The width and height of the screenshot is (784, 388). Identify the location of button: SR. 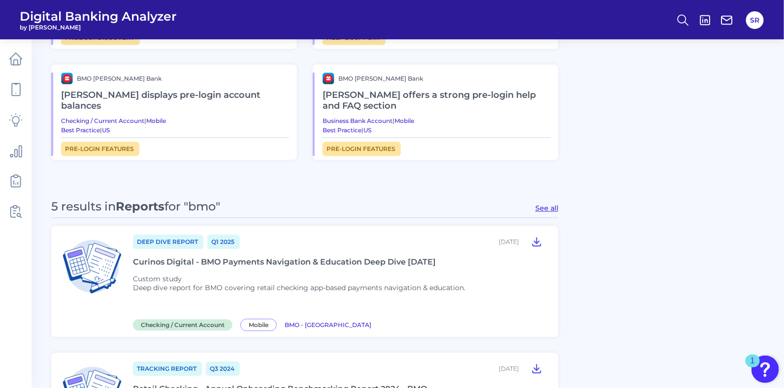
(755, 20).